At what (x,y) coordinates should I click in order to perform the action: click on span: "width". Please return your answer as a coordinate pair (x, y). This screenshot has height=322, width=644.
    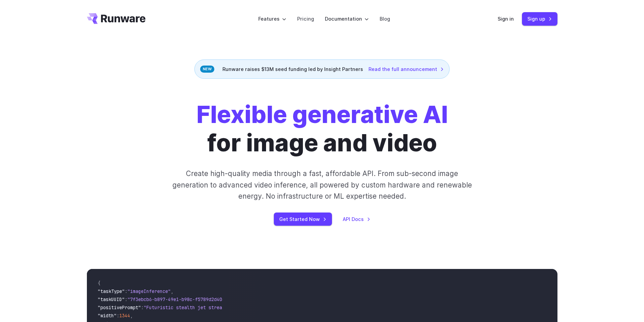
    Looking at the image, I should click on (107, 315).